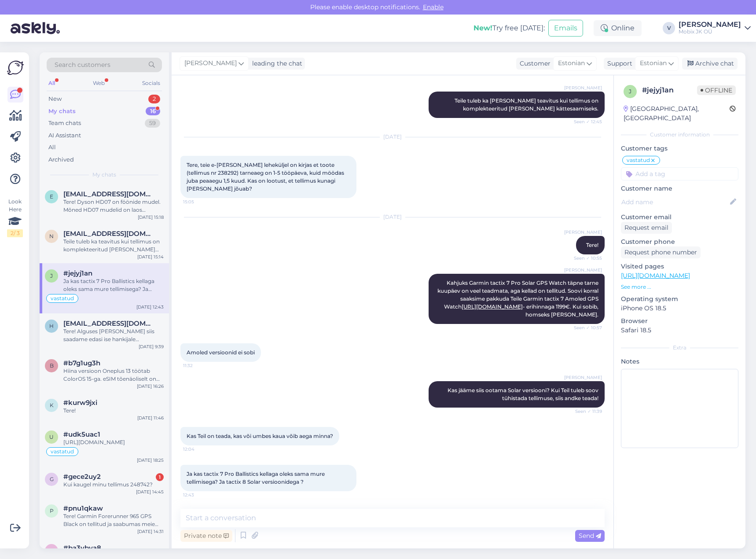  I want to click on span: e, so click(52, 196).